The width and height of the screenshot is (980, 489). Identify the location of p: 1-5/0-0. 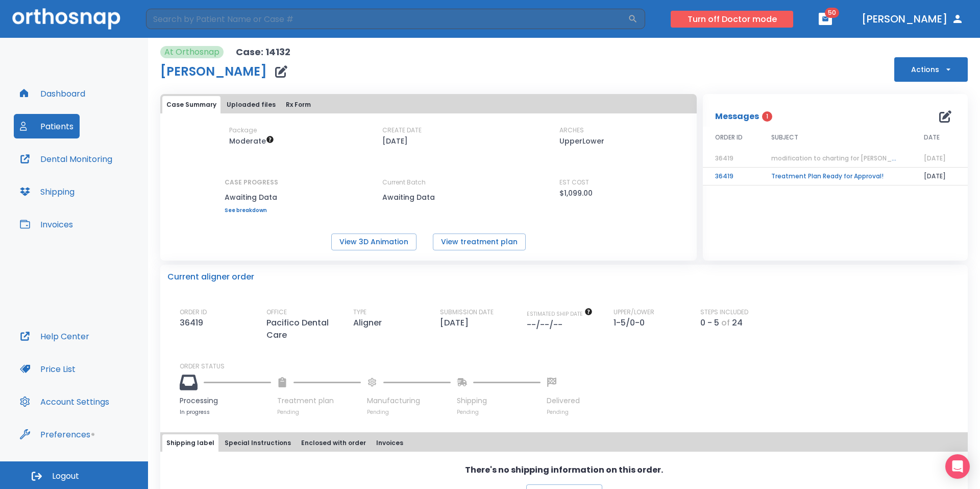
(631, 323).